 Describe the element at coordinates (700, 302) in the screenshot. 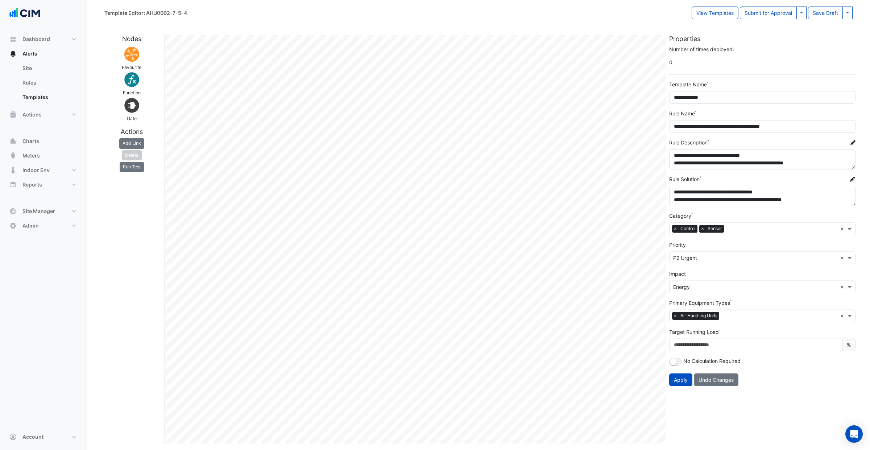

I see `label: Primary Equipment Types` at that location.